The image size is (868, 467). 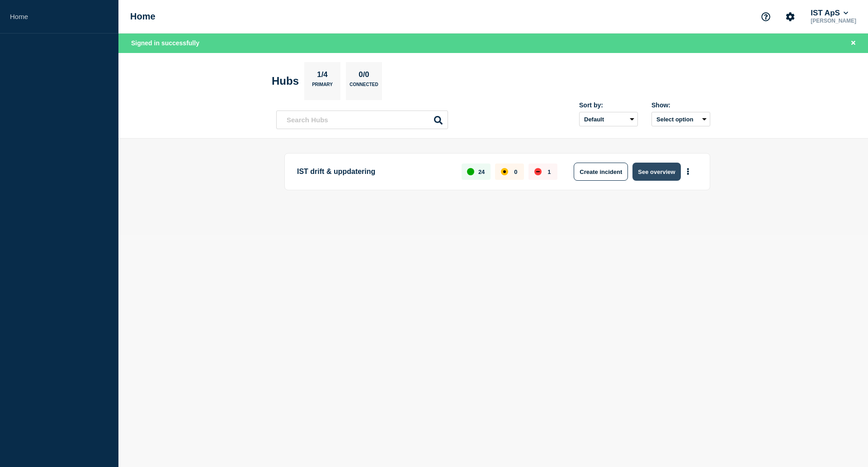 What do you see at coordinates (681, 119) in the screenshot?
I see `button: Select option` at bounding box center [681, 119].